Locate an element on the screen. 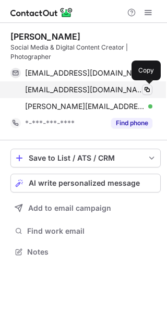 The image size is (167, 313). button: Find work email is located at coordinates (86, 231).